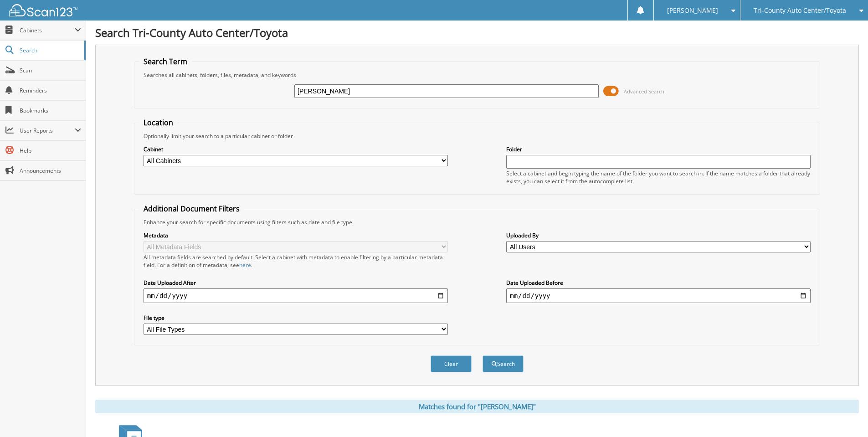 This screenshot has height=437, width=868. Describe the element at coordinates (659, 177) in the screenshot. I see `div: Select a cabinet and begin typing the name of the folder you want to search in. If the name match...` at that location.